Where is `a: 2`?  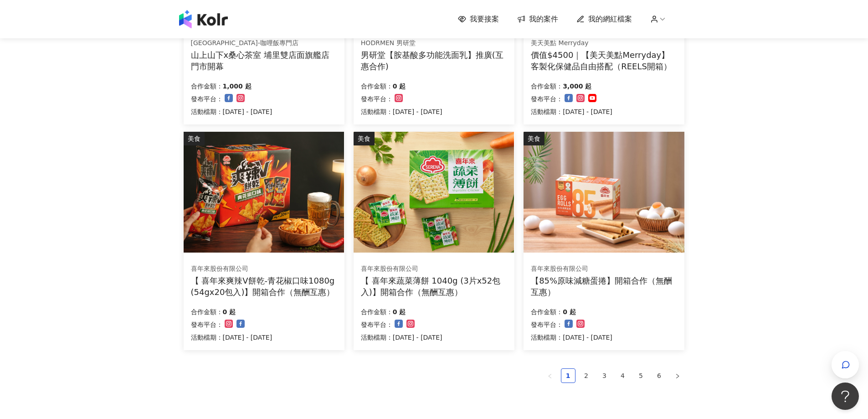 a: 2 is located at coordinates (587, 376).